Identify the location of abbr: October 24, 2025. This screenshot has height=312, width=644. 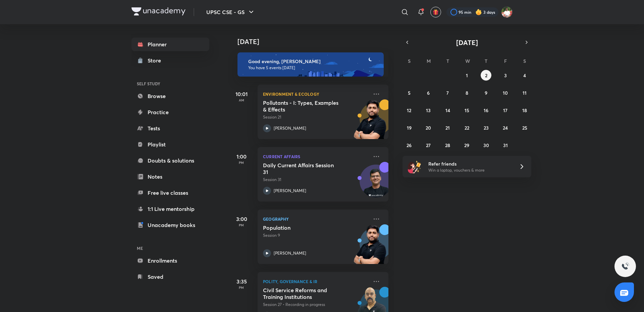
(505, 128).